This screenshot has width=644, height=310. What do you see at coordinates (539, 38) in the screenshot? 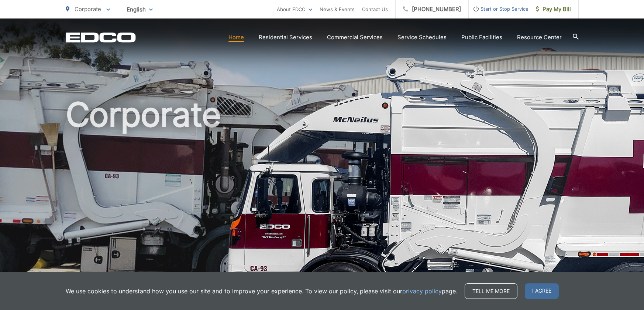
I see `a: Resource Center` at bounding box center [539, 38].